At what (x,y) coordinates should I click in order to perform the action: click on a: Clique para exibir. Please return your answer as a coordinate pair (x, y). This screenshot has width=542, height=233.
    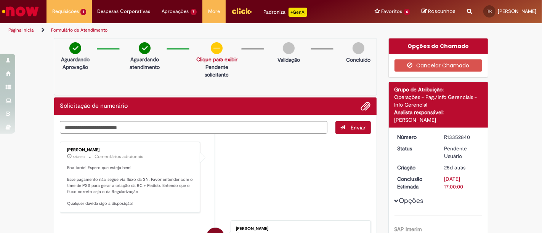
    Looking at the image, I should click on (217, 59).